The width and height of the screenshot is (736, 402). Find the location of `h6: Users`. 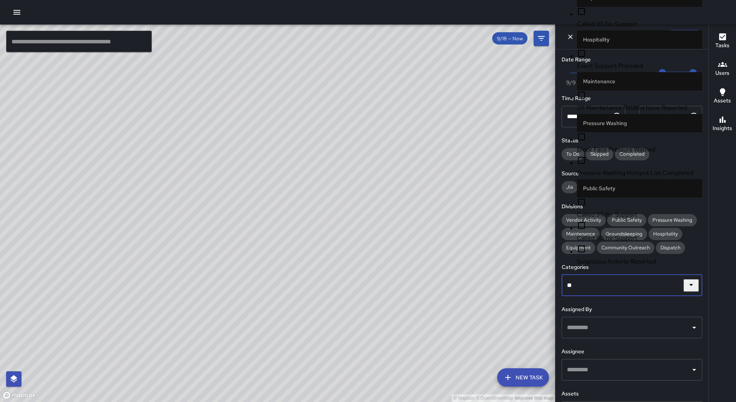

h6: Users is located at coordinates (722, 73).